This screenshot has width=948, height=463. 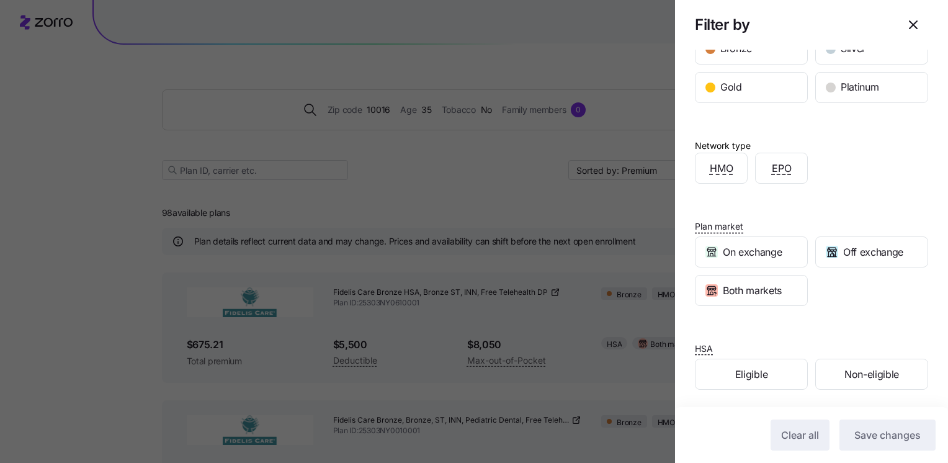 What do you see at coordinates (752, 290) in the screenshot?
I see `span: Both markets` at bounding box center [752, 290].